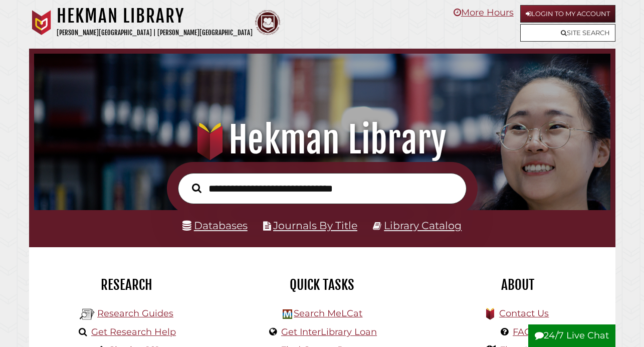  I want to click on h2: Research, so click(127, 285).